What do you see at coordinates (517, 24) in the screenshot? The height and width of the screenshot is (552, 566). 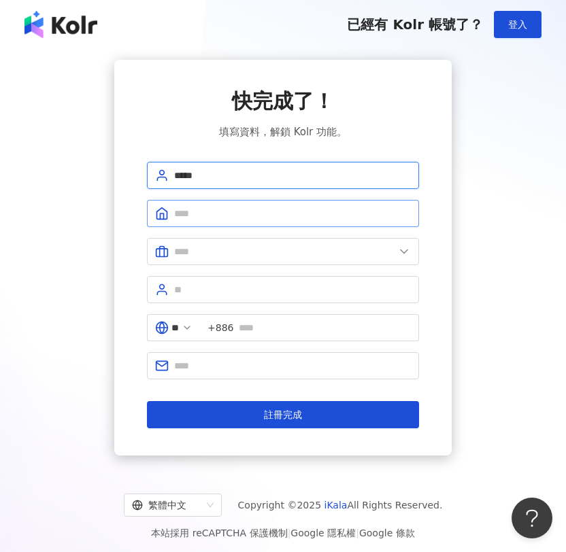 I see `span: 登入` at bounding box center [517, 24].